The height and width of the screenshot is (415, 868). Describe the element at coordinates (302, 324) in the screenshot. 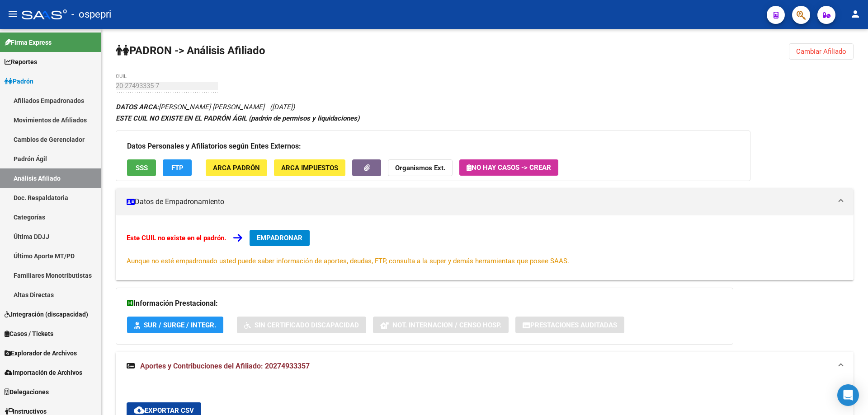

I see `button: Sin Certificado Discapacidad` at that location.